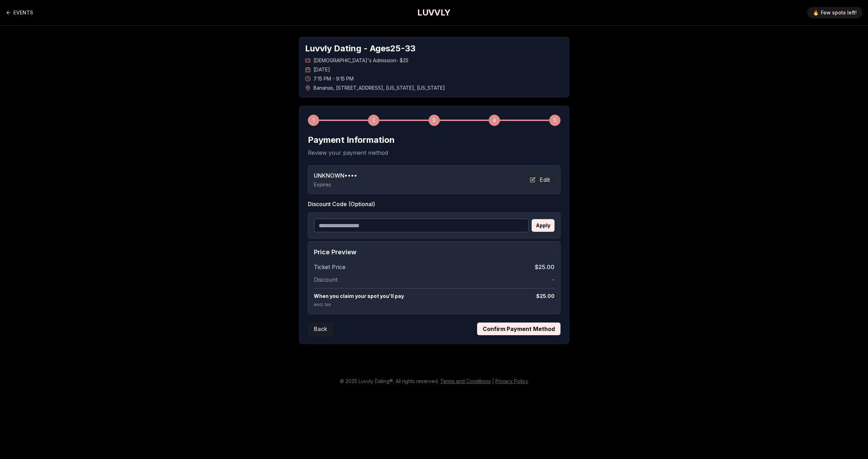 The height and width of the screenshot is (459, 868). Describe the element at coordinates (434, 153) in the screenshot. I see `p: Review your payment method` at that location.